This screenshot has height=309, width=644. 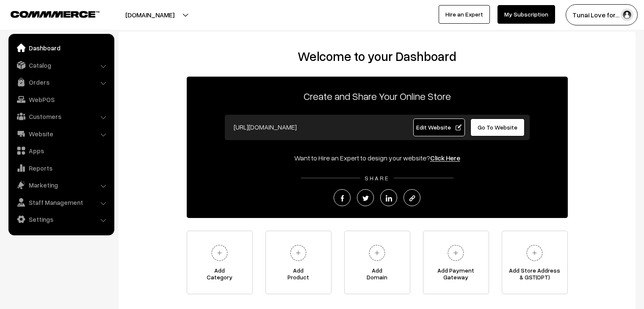 I want to click on h2: Welcome to your Dashboard, so click(x=377, y=56).